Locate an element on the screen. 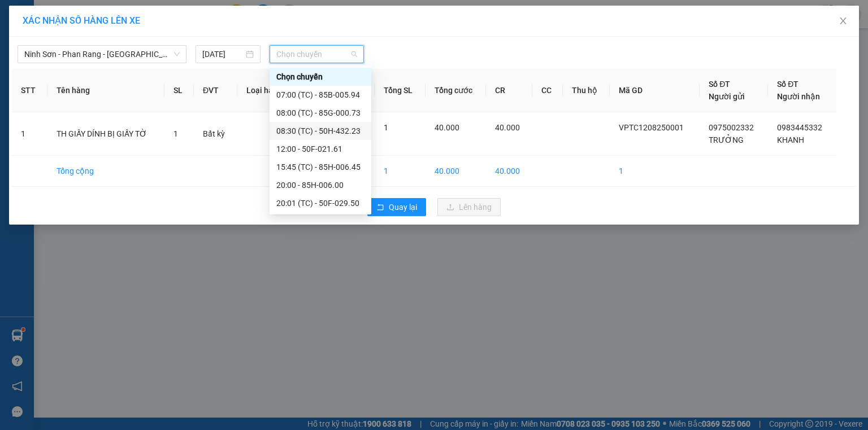  th: Thu hộ is located at coordinates (586, 90).